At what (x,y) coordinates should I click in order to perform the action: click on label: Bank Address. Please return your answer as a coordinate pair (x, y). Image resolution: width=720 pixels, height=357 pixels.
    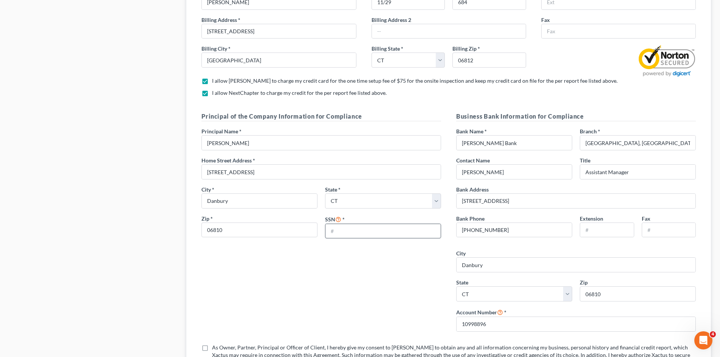
    Looking at the image, I should click on (473, 189).